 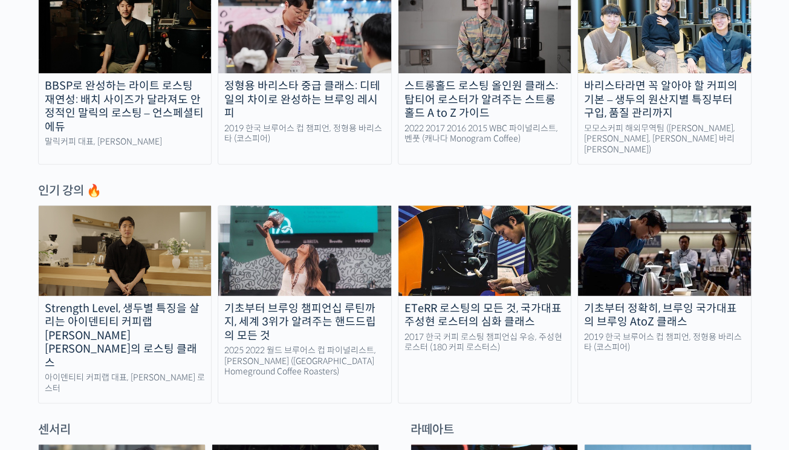 I want to click on img: identity-roasting_course-thumbnail.jpg, so click(x=125, y=250).